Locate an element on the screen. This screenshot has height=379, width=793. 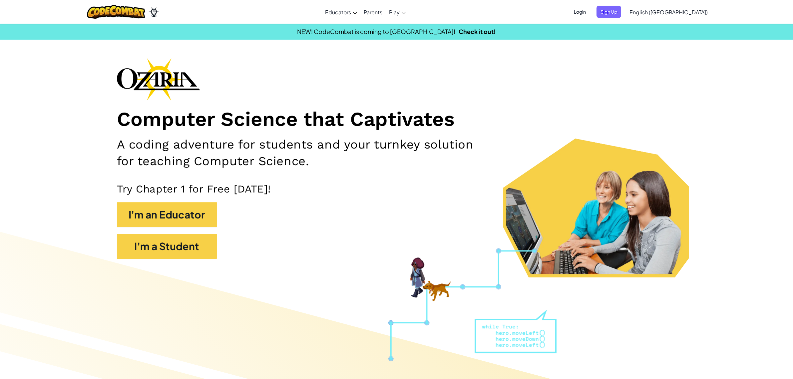
h2: A coding adventure for students and your turnkey solution for teaching Computer Science. is located at coordinates (304, 153).